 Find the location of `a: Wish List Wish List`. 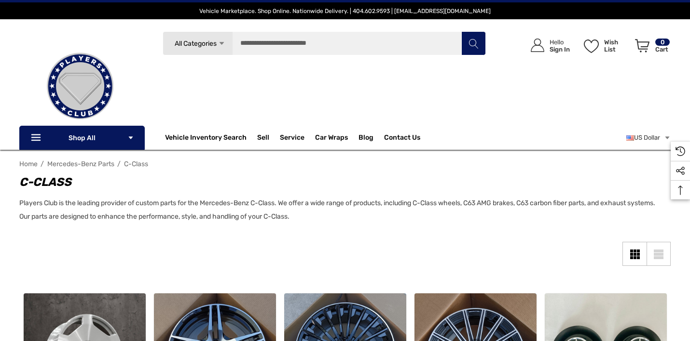

a: Wish List Wish List is located at coordinates (605, 45).